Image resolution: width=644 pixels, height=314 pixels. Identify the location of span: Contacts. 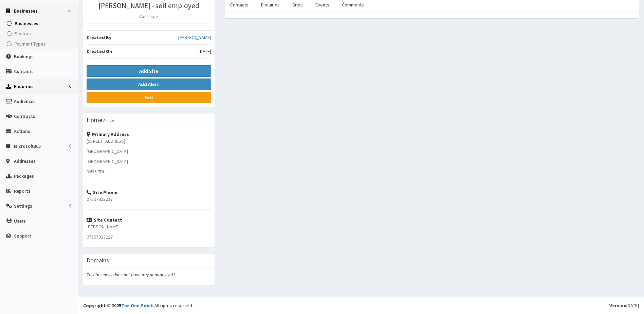
(24, 71).